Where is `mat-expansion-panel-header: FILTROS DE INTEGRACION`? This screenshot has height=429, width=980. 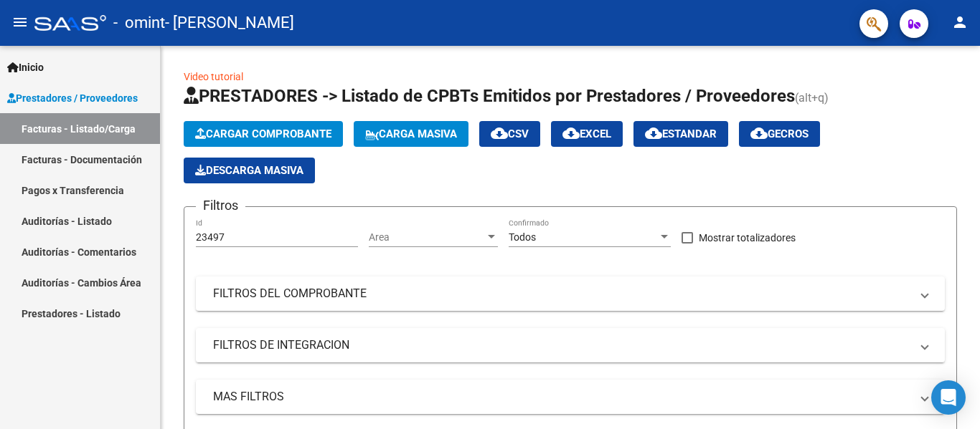
mat-expansion-panel-header: FILTROS DE INTEGRACION is located at coordinates (571, 345).